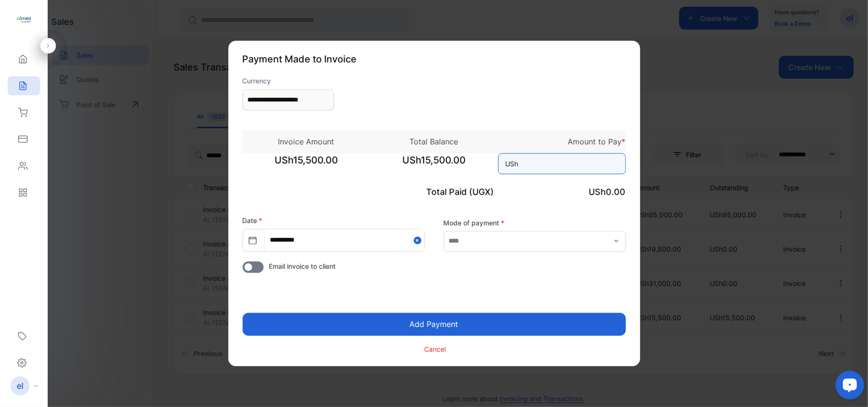  I want to click on p: Amount to Pay, so click(561, 142).